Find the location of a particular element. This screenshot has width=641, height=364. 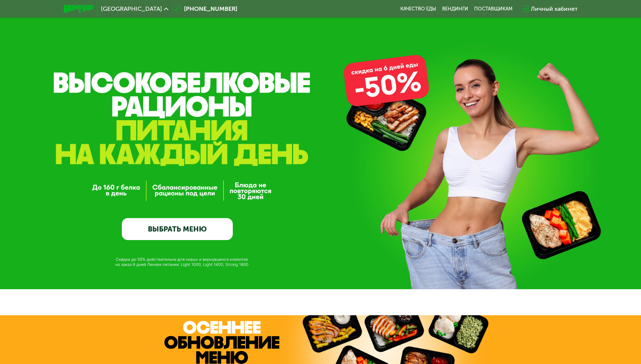

a: Вендинги is located at coordinates (455, 9).